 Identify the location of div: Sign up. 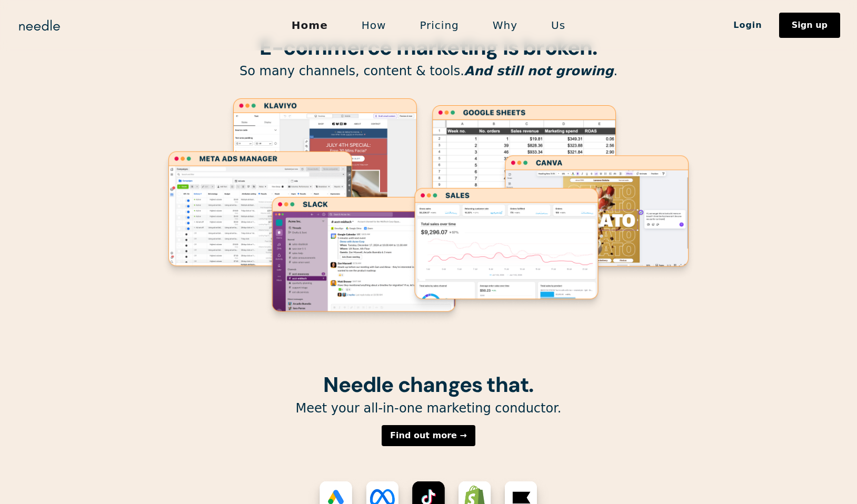
(810, 25).